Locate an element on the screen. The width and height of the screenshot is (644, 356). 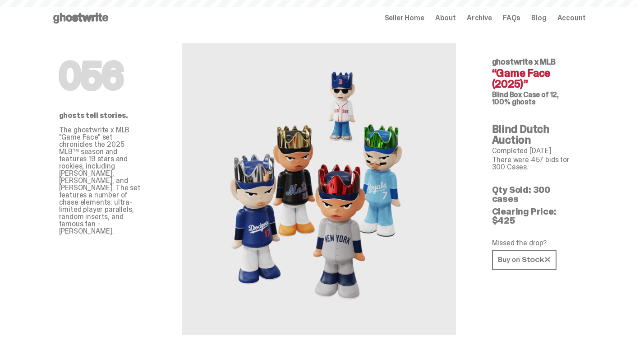
span: Blind Box is located at coordinates (507, 94).